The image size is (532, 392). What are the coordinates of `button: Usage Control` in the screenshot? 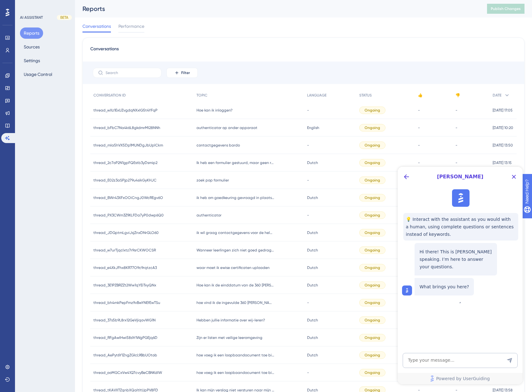 It's located at (38, 74).